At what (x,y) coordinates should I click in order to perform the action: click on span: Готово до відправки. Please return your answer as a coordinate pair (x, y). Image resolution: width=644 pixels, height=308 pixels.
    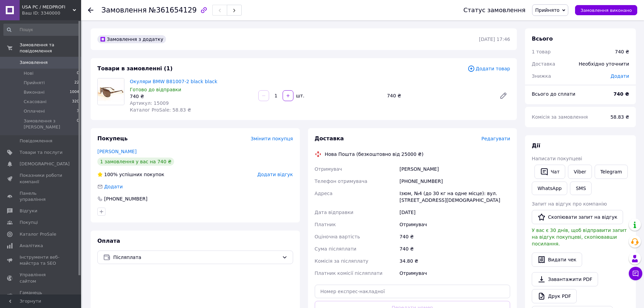
    Looking at the image, I should click on (155, 90).